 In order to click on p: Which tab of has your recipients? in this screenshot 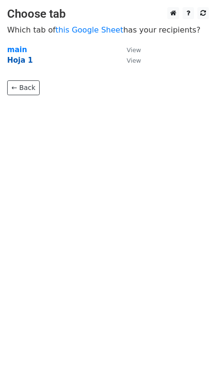, I will do `click(108, 30)`.